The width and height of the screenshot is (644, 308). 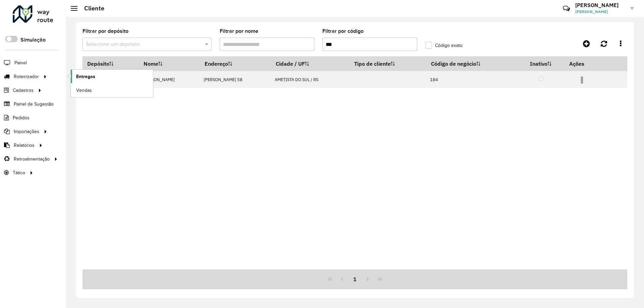 I want to click on span: Pedidos, so click(x=21, y=118).